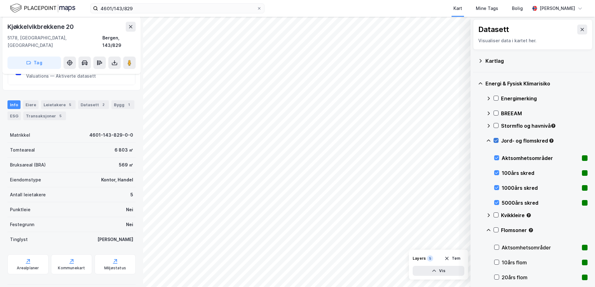 This screenshot has height=287, width=595. What do you see at coordinates (119, 42) in the screenshot?
I see `div: Bergen, 143/829` at bounding box center [119, 42].